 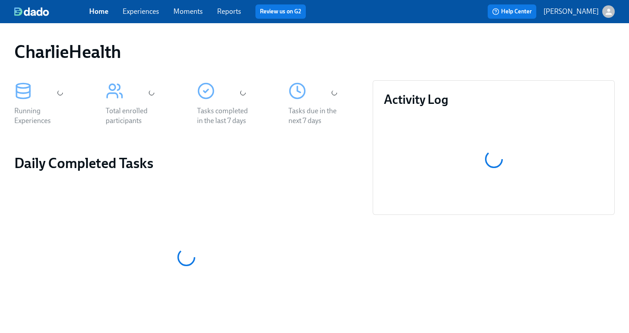 I want to click on a: Review us on G2, so click(x=280, y=12).